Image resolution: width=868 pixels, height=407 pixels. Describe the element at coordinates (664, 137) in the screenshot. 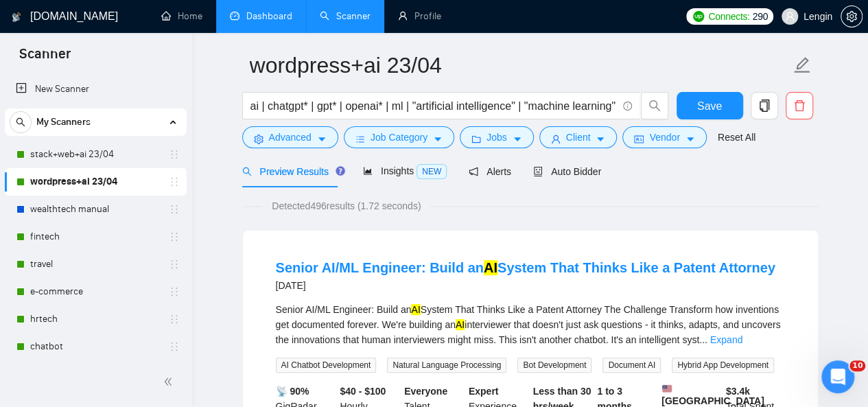

I see `button: idcardVendorcaret-down` at that location.